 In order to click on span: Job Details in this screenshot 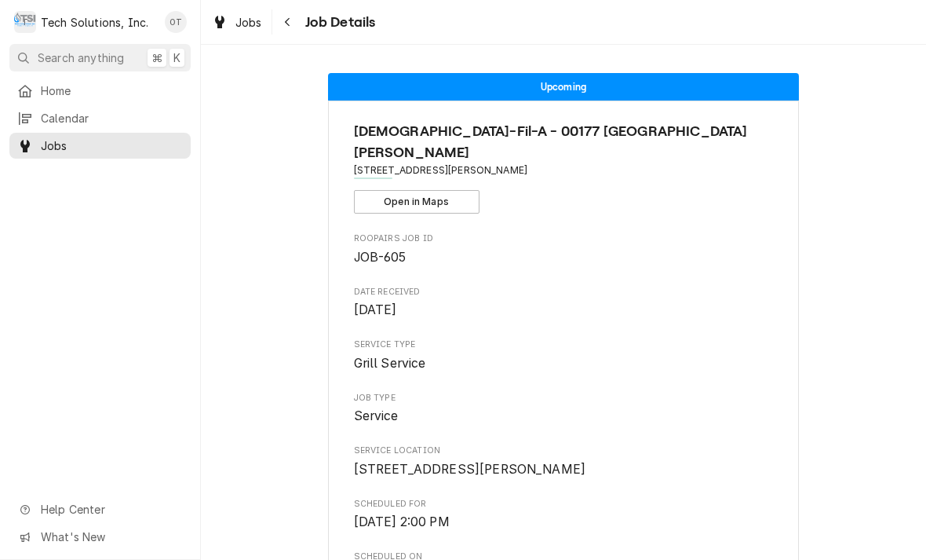, I will do `click(338, 22)`.